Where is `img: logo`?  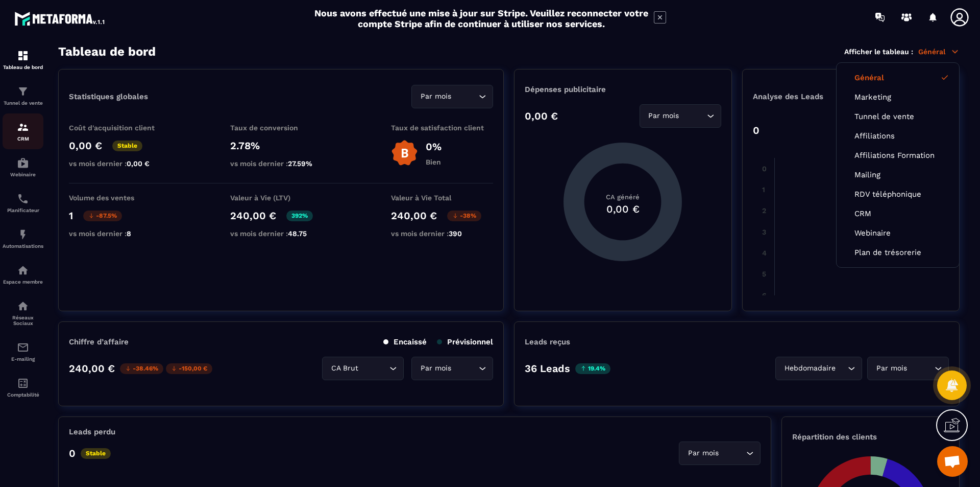 img: logo is located at coordinates (61, 18).